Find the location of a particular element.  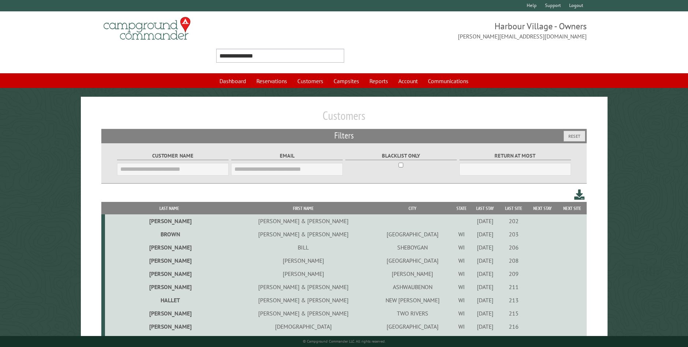

td: BROWN is located at coordinates (169, 234).